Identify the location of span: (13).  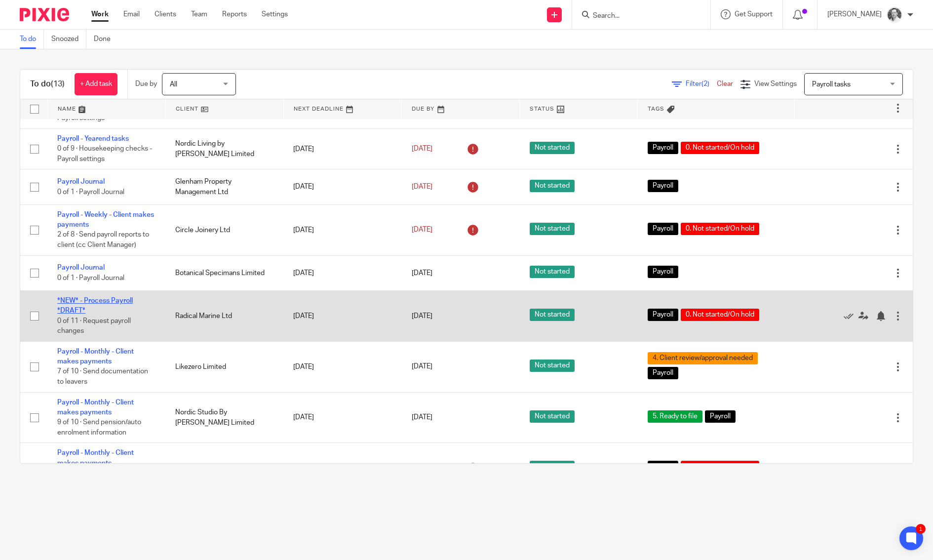
(58, 84).